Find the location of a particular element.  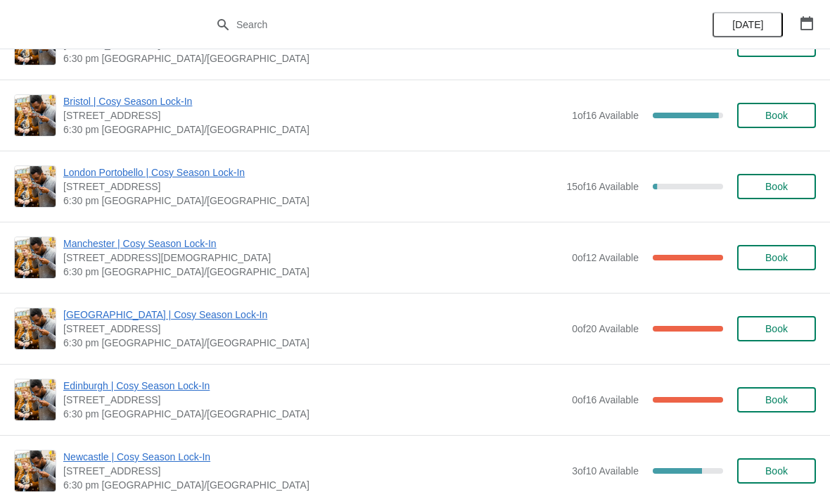

span: 3 of 10 Available is located at coordinates (605, 471).